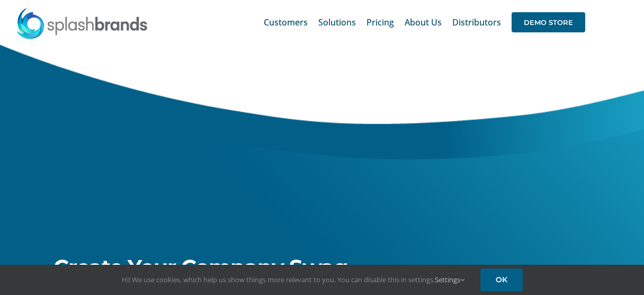 This screenshot has width=644, height=295. What do you see at coordinates (548, 22) in the screenshot?
I see `span: DEMO STORE` at bounding box center [548, 22].